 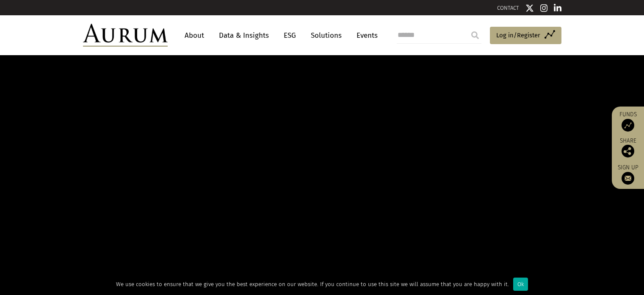 I want to click on input: Submit, so click(x=475, y=35).